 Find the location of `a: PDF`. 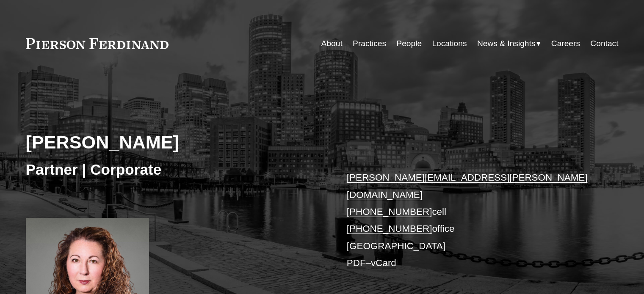

a: PDF is located at coordinates (356, 263).